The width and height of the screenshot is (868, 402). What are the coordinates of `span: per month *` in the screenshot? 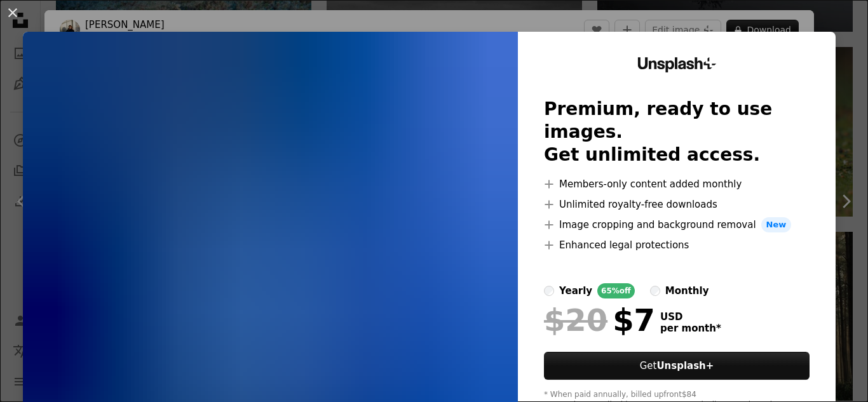 It's located at (690, 329).